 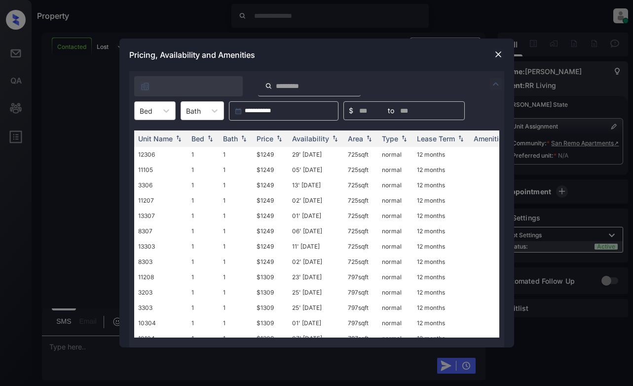 I want to click on div: Bath, so click(x=231, y=138).